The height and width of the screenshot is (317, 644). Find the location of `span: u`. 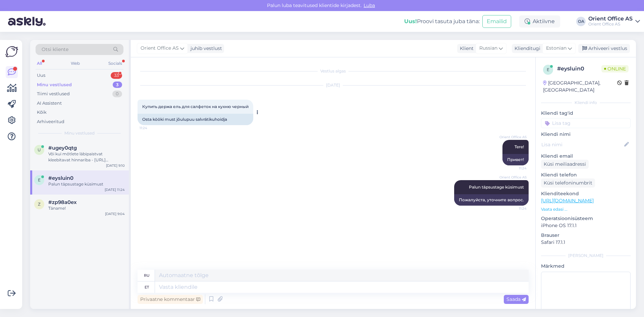

span: u is located at coordinates (39, 150).